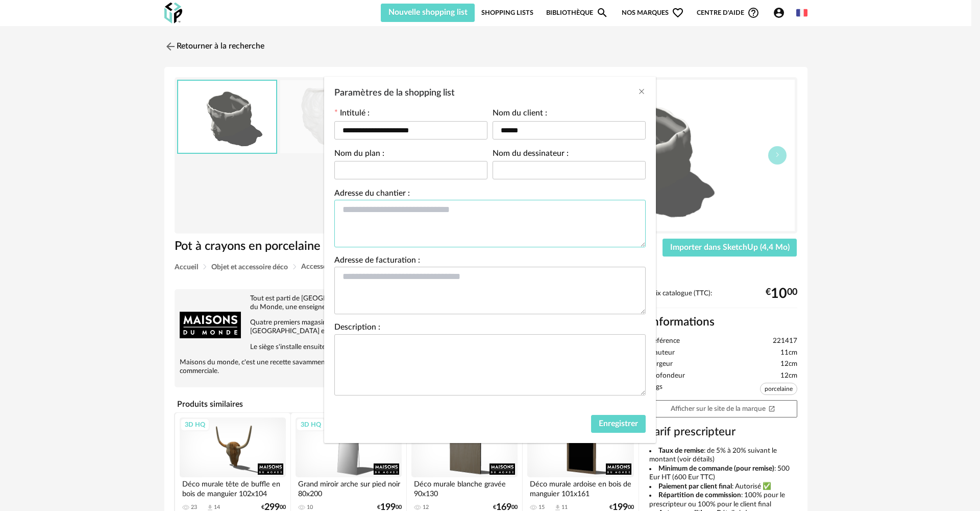  I want to click on button: Close, so click(642, 92).